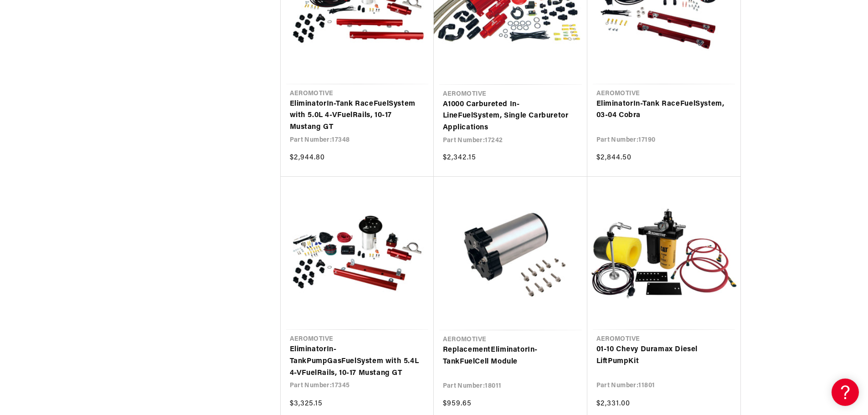  What do you see at coordinates (664, 109) in the screenshot?
I see `a: EliminatorIn-Tank RaceFuelSystem, 03-04 Cobra` at bounding box center [664, 109].